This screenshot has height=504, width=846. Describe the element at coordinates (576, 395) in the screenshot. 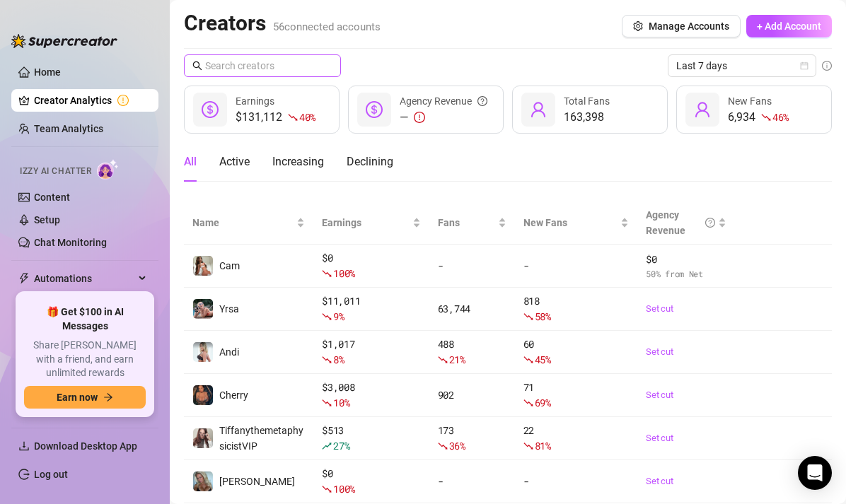

I see `div: 71` at that location.